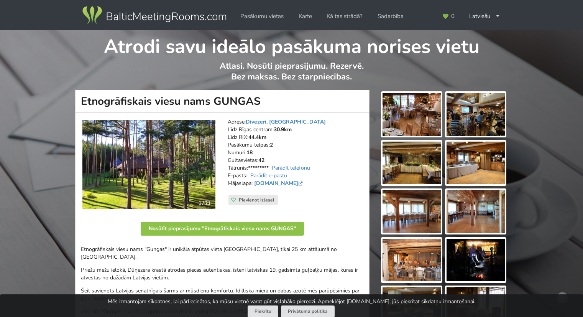 Image resolution: width=583 pixels, height=317 pixels. What do you see at coordinates (453, 16) in the screenshot?
I see `span: 0` at bounding box center [453, 16].